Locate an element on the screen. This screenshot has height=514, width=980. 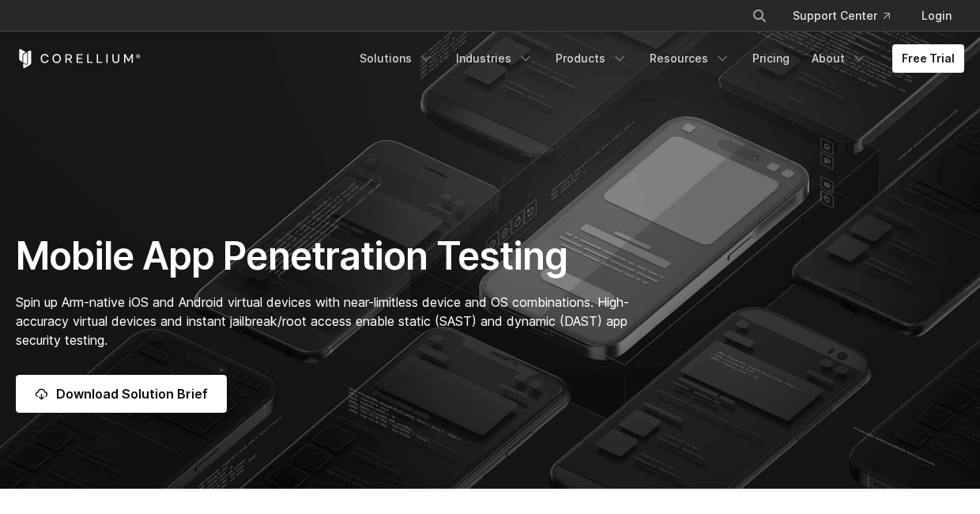
span: Spin up Arm-native iOS and Android virtual devices with near-limitless device and OS combinations... is located at coordinates (323, 321).